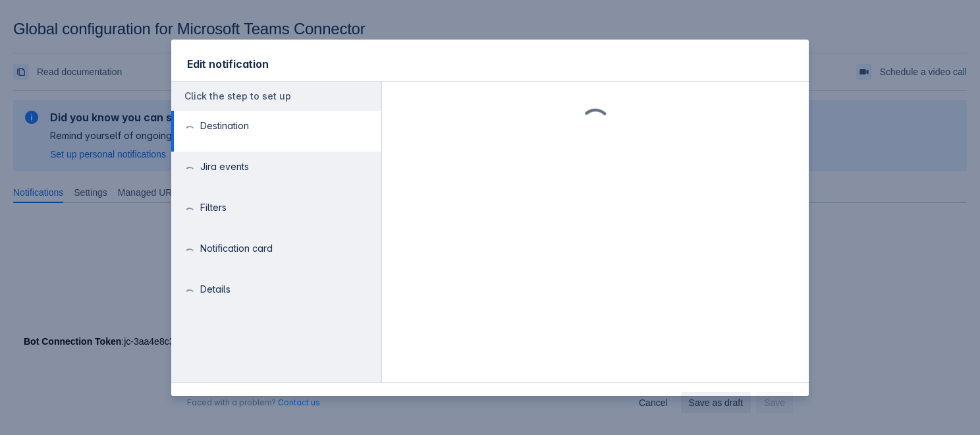  I want to click on span: Save as draft, so click(716, 403).